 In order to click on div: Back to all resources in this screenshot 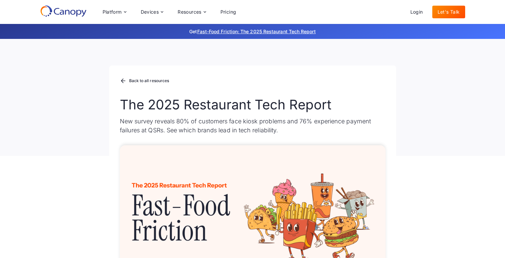, I will do `click(149, 81)`.